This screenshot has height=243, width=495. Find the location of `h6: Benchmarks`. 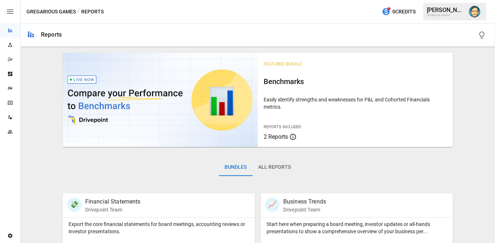

h6: Benchmarks is located at coordinates (355, 82).